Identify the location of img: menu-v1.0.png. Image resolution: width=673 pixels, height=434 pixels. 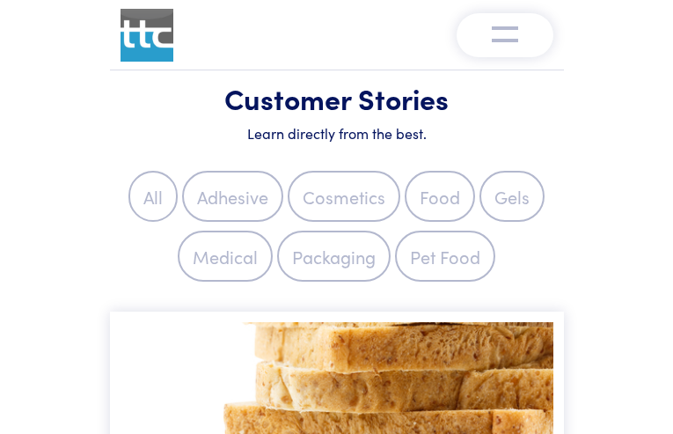
(505, 33).